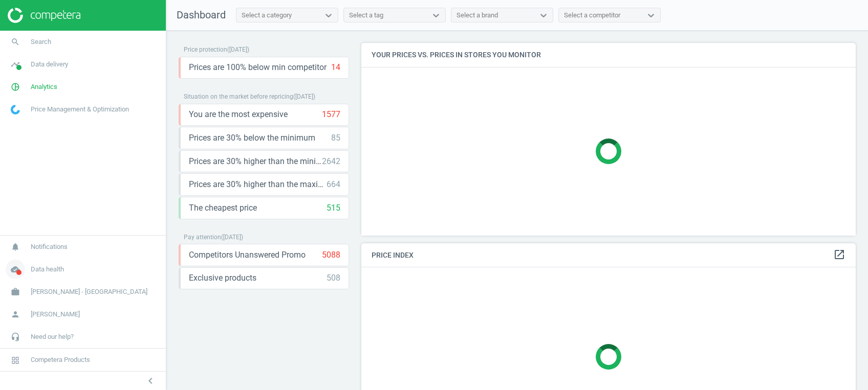  Describe the element at coordinates (16, 269) in the screenshot. I see `i: cloud_done` at that location.